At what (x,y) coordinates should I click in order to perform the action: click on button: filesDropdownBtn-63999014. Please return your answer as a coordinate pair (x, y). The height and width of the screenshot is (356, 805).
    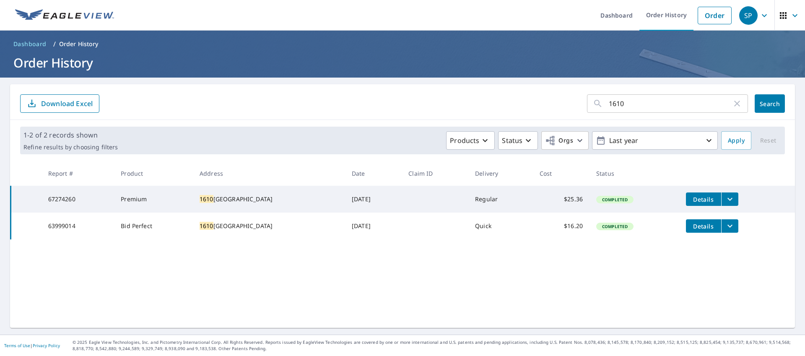
    Looking at the image, I should click on (730, 226).